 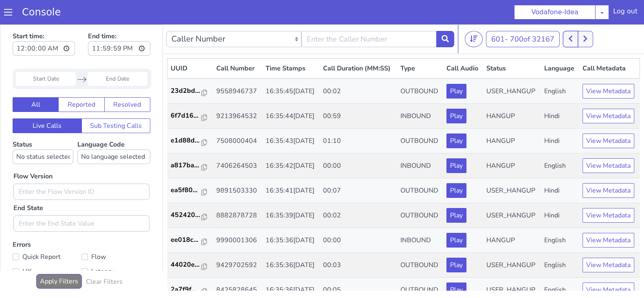 I want to click on span: 700 of 32167, so click(x=533, y=15).